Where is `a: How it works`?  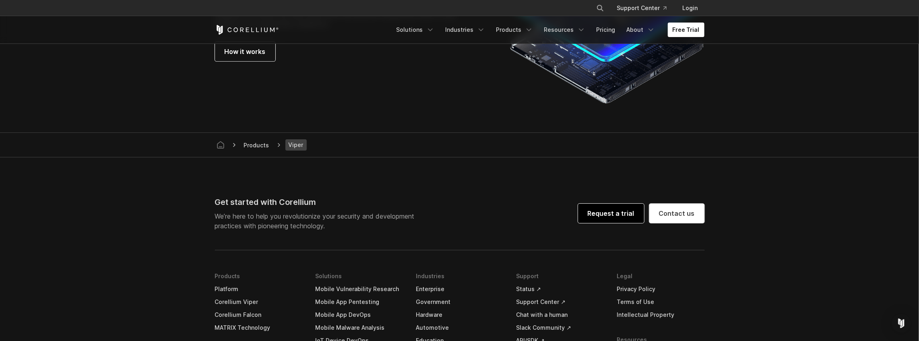 a: How it works is located at coordinates (245, 52).